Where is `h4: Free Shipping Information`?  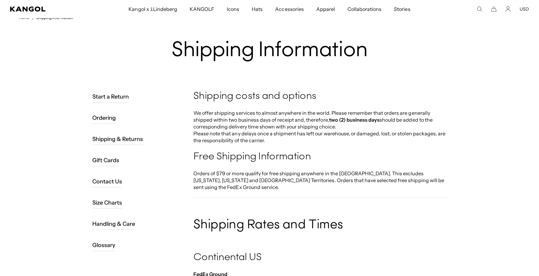 h4: Free Shipping Information is located at coordinates (321, 157).